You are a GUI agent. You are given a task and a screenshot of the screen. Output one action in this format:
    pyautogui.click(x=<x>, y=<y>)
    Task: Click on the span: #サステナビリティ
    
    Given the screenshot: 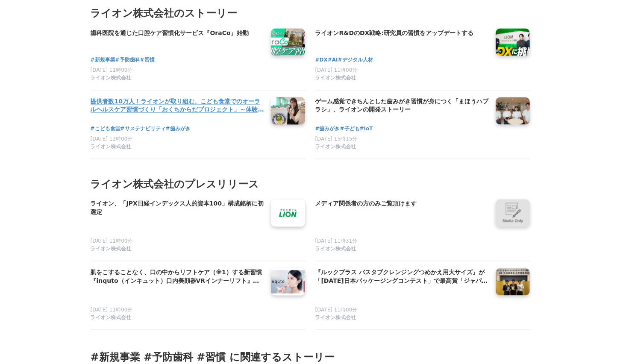 What is the action you would take?
    pyautogui.click(x=143, y=129)
    